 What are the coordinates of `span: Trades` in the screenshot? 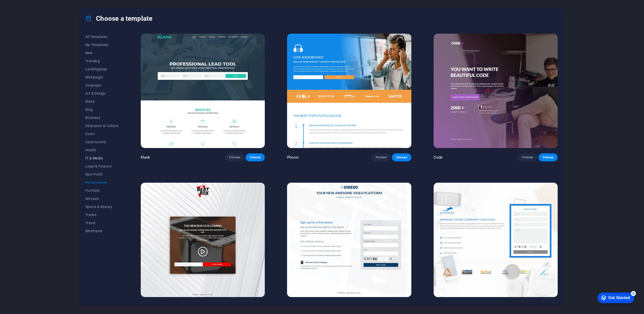 It's located at (102, 215).